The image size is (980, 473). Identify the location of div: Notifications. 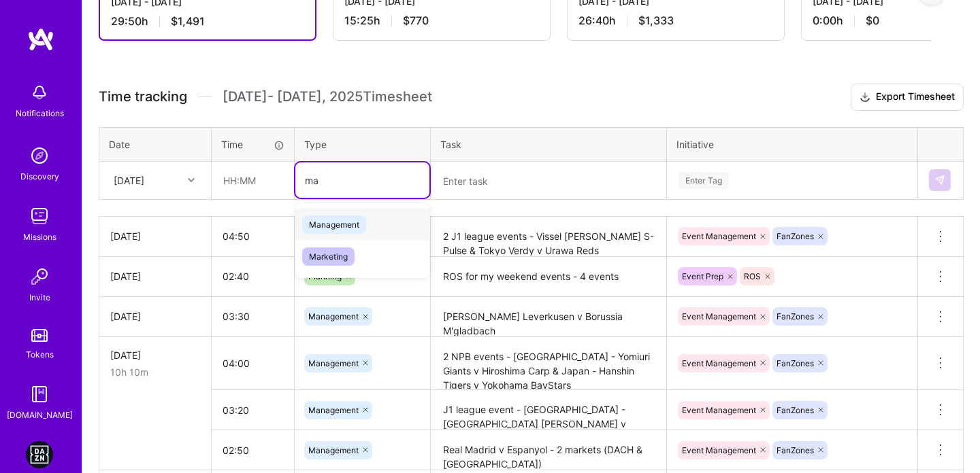
(40, 113).